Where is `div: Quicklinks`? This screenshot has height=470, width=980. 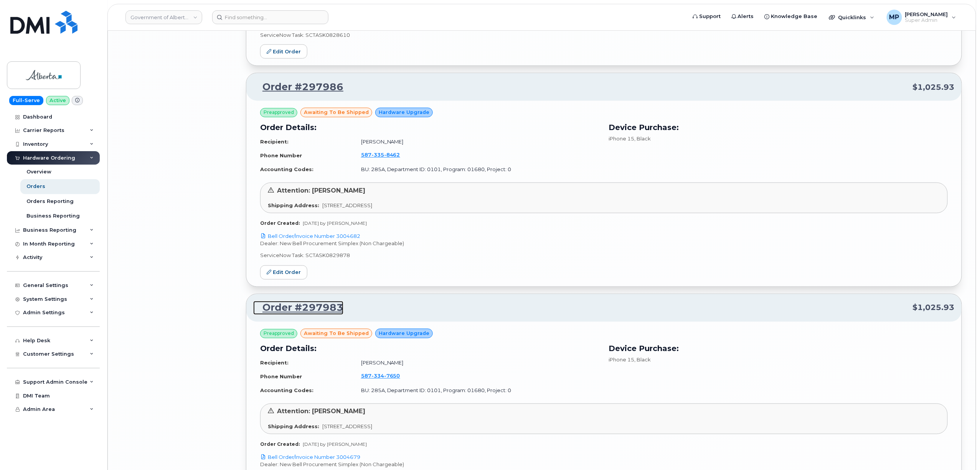 div: Quicklinks is located at coordinates (852, 17).